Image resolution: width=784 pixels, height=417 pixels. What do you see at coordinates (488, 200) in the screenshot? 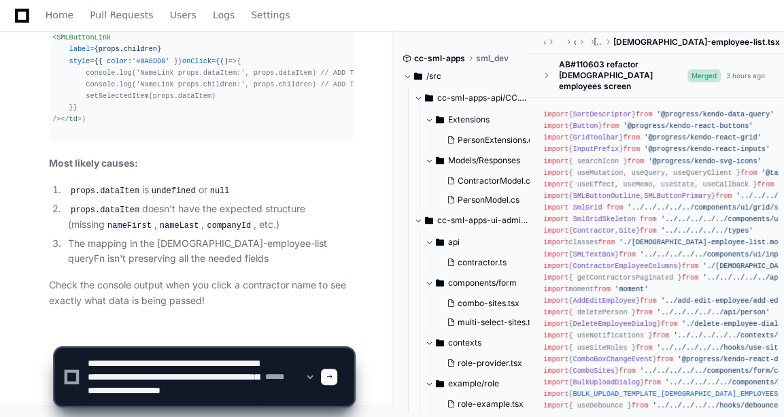
I see `span: PersonModel.cs` at bounding box center [488, 200].